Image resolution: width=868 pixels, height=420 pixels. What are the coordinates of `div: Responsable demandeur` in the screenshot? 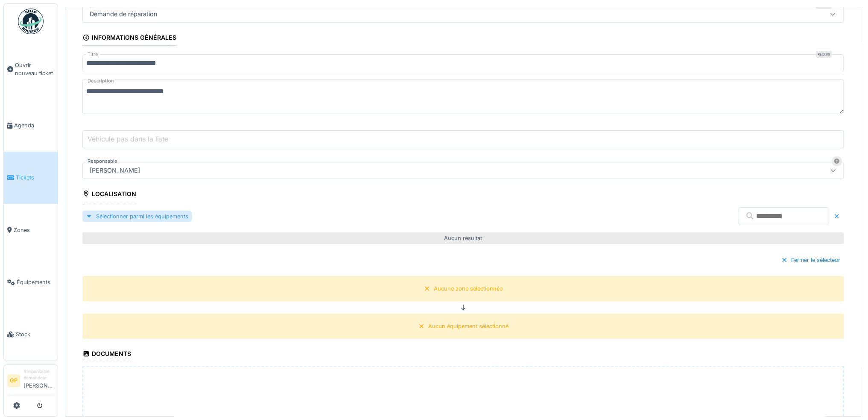 It's located at (39, 375).